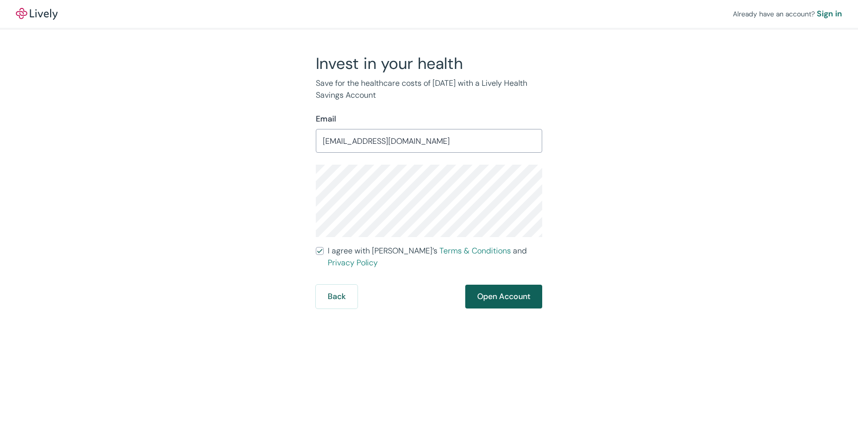 This screenshot has height=431, width=858. What do you see at coordinates (37, 14) in the screenshot?
I see `img: Lively` at bounding box center [37, 14].